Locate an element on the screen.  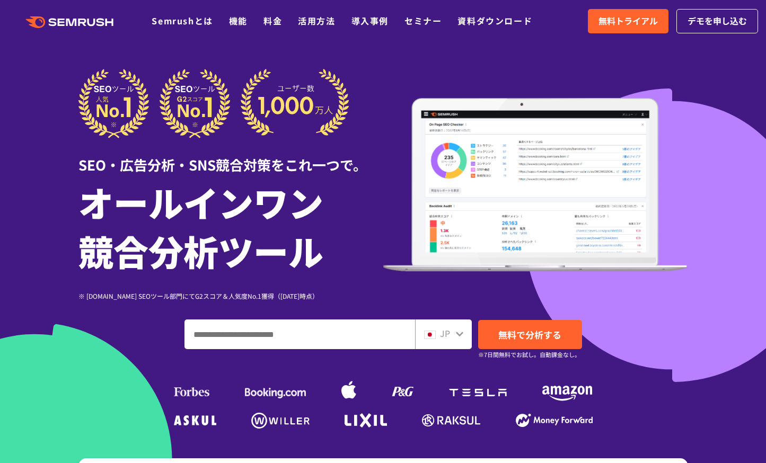
a: 無料で分析する is located at coordinates (530, 334).